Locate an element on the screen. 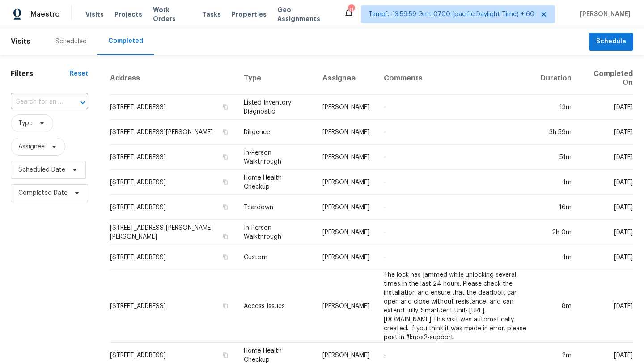  td: Teardown is located at coordinates (276, 207).